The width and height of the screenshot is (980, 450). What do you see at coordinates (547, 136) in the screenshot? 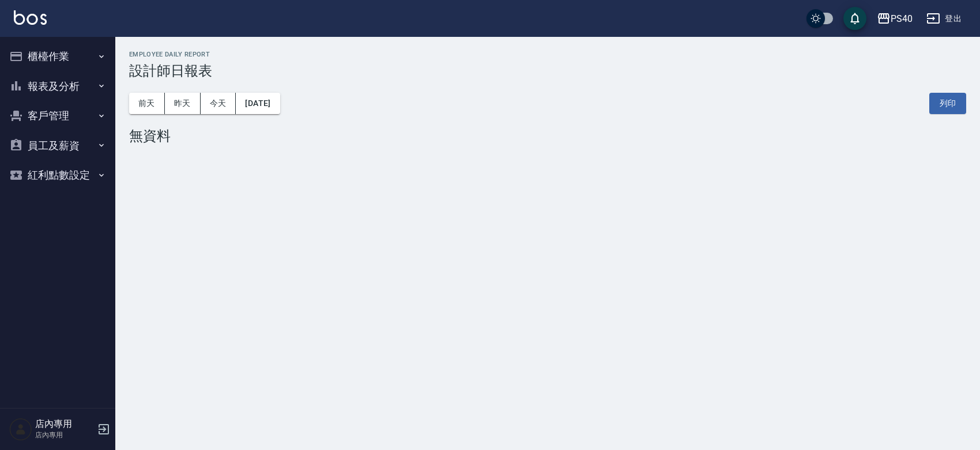
I see `div: 無資料` at bounding box center [547, 136].